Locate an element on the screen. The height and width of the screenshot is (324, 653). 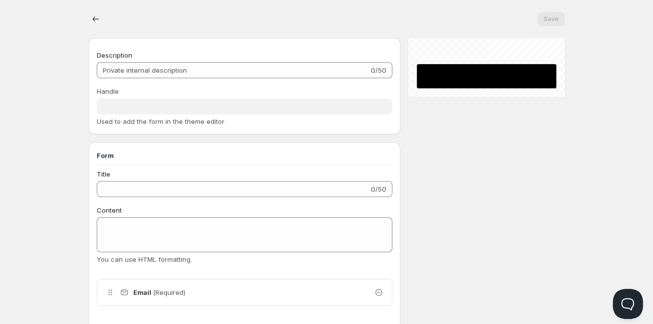
span: Handle is located at coordinates (108, 91).